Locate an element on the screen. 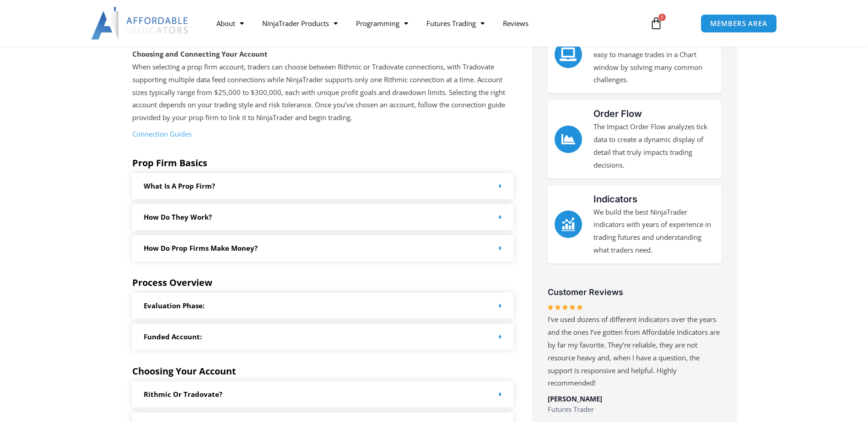  a: Rithmic or Tradovate? is located at coordinates (183, 394).